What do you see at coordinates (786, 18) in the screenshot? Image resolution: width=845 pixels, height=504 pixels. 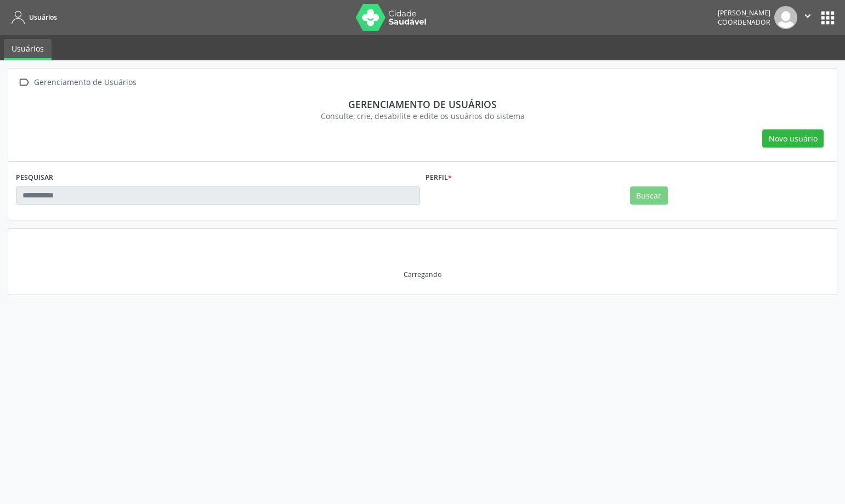 I see `img: img` at bounding box center [786, 18].